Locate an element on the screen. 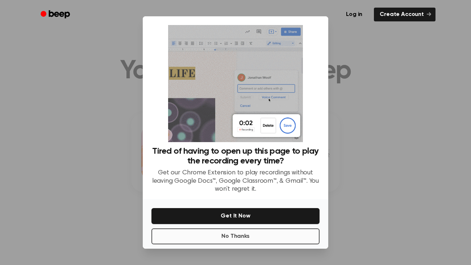  button: No Thanks is located at coordinates (236, 236).